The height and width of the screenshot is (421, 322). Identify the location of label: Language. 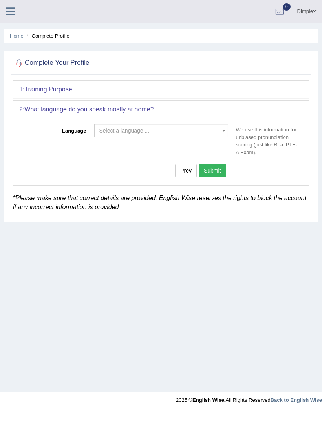
(55, 129).